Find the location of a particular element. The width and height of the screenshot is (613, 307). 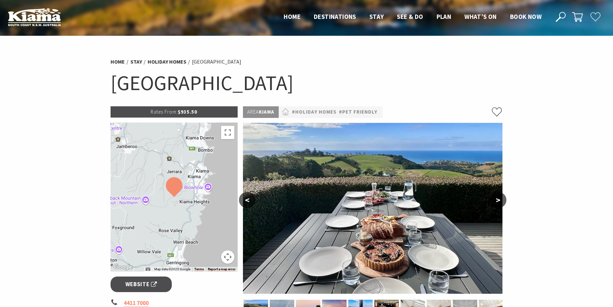

button: Map camera controls is located at coordinates (228, 257).